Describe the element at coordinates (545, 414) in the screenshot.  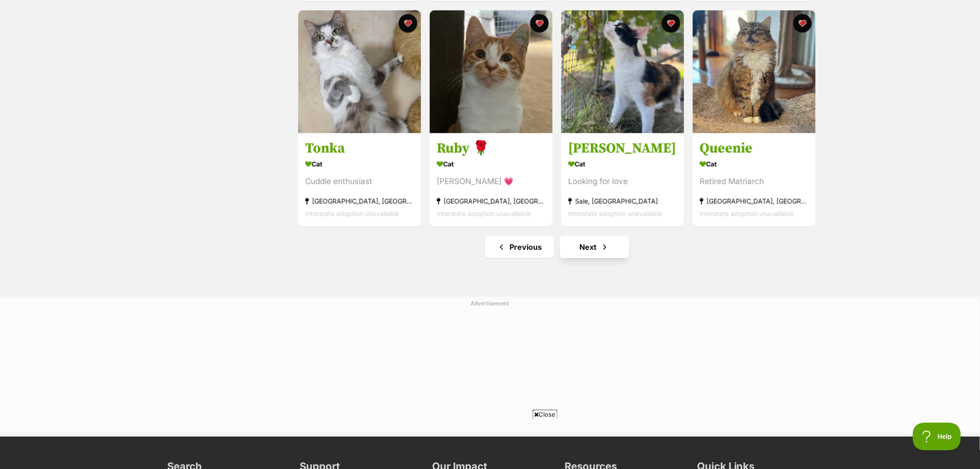
I see `span: Close` at that location.